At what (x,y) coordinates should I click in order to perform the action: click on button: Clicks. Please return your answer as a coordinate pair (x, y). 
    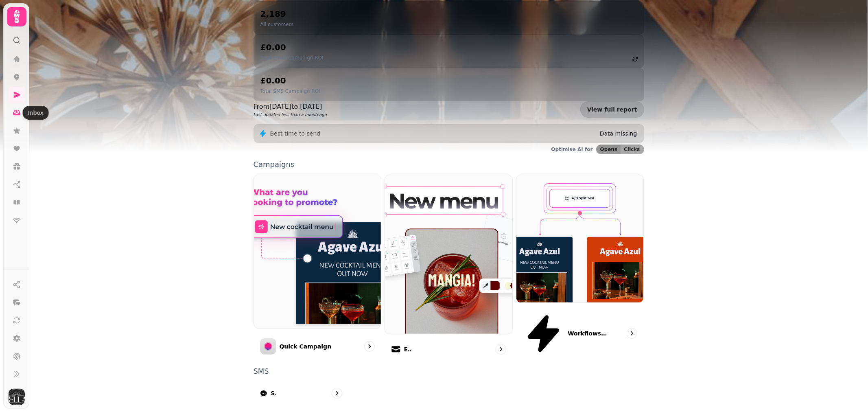
    Looking at the image, I should click on (632, 150).